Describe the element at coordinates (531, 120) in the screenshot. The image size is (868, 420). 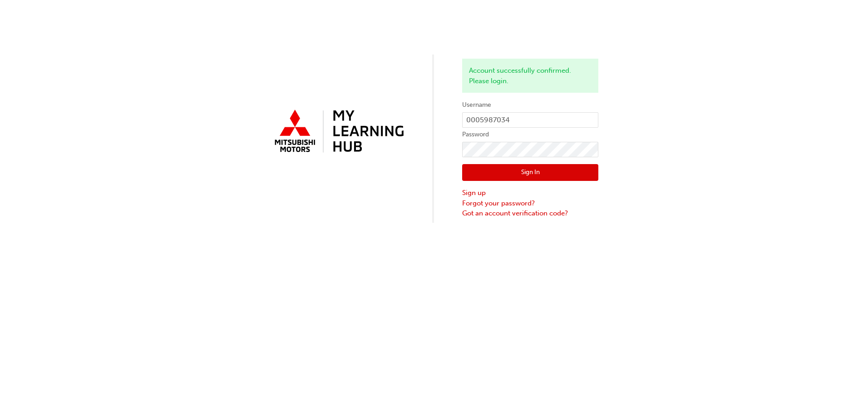
I see `input: Username` at that location.